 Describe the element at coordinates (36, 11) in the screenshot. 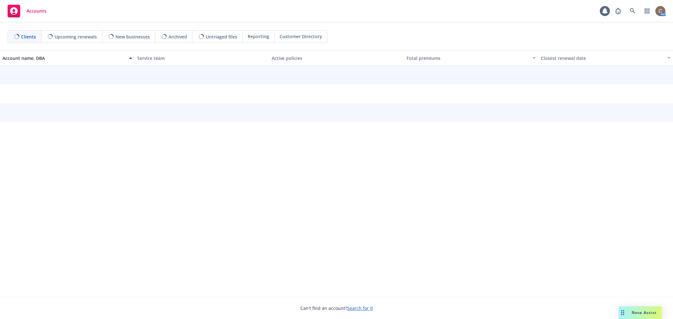

I see `span: Accounts` at that location.